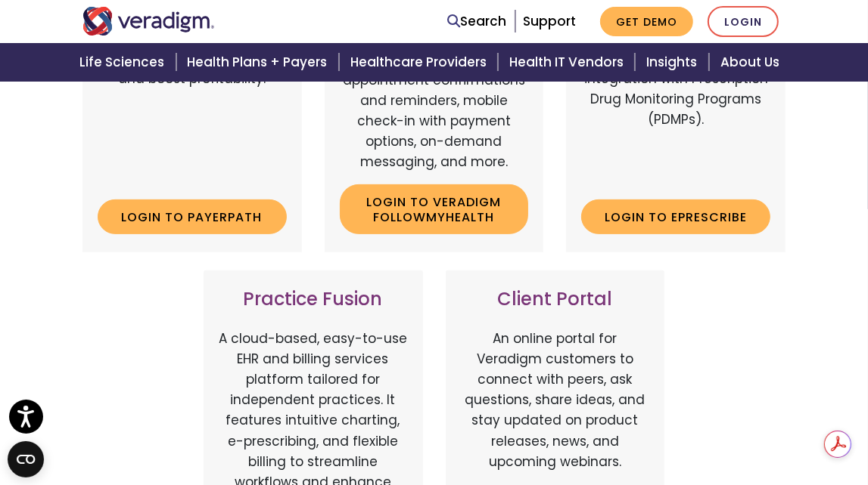 The image size is (868, 485). What do you see at coordinates (477, 21) in the screenshot?
I see `a: Search` at bounding box center [477, 21].